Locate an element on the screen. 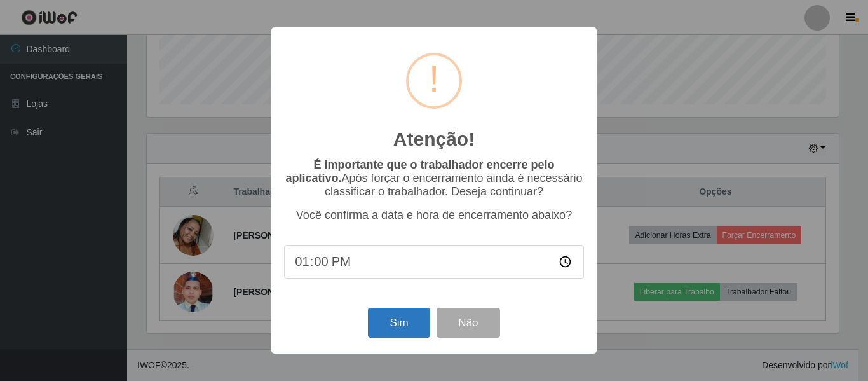  button: Sim is located at coordinates (398, 322).